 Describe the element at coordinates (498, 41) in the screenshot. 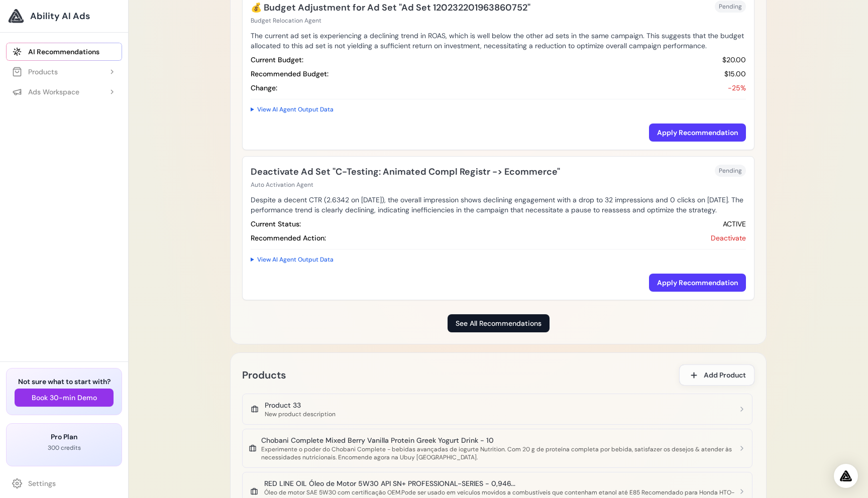

I see `p: The current ad set is experiencing a declining trend in ROAS, which is well below the other ad se...` at that location.